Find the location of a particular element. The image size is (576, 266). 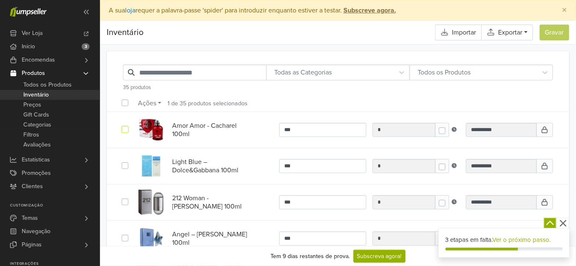

button: Gravar is located at coordinates (555, 33).